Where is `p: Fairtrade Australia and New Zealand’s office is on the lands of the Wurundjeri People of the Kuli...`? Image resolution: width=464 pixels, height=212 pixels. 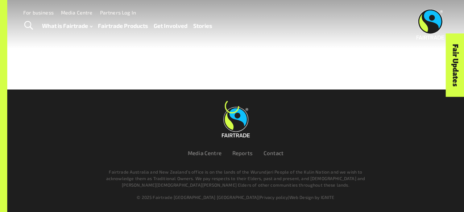 p: Fairtrade Australia and New Zealand’s office is on the lands of the Wurundjeri People of the Kuli... is located at coordinates (235, 178).